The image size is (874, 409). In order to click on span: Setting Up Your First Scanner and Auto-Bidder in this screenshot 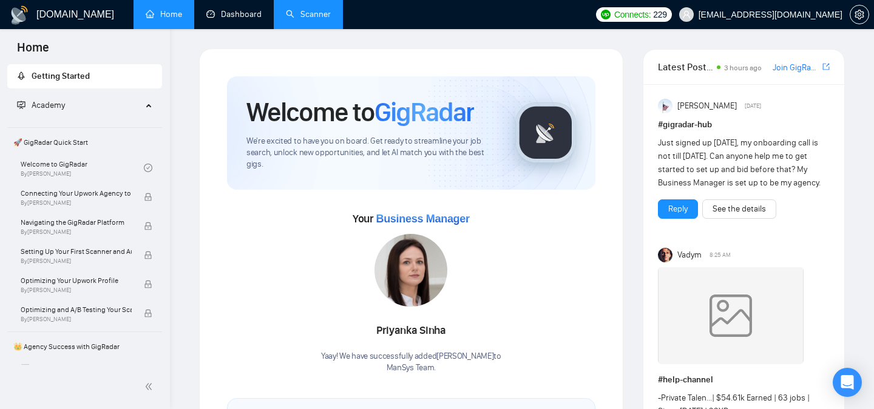, I will do `click(76, 252)`.